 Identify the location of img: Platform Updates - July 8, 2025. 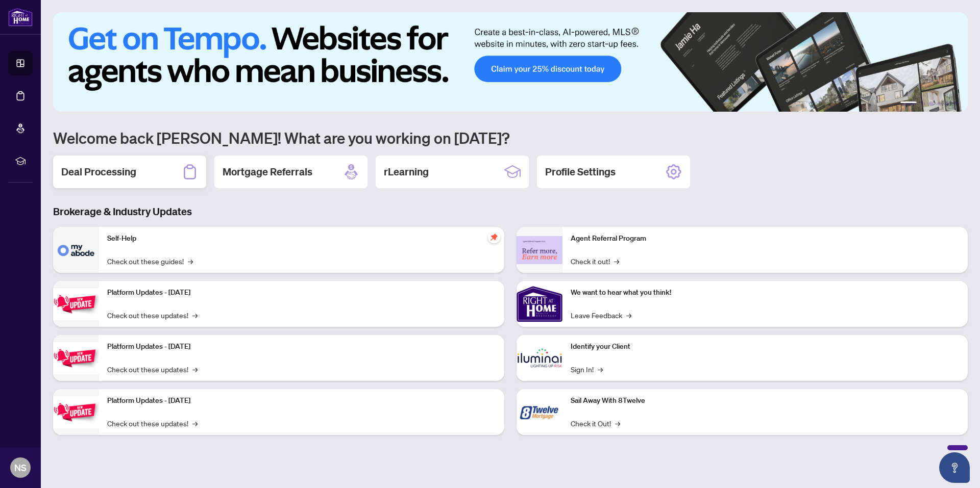
(76, 358).